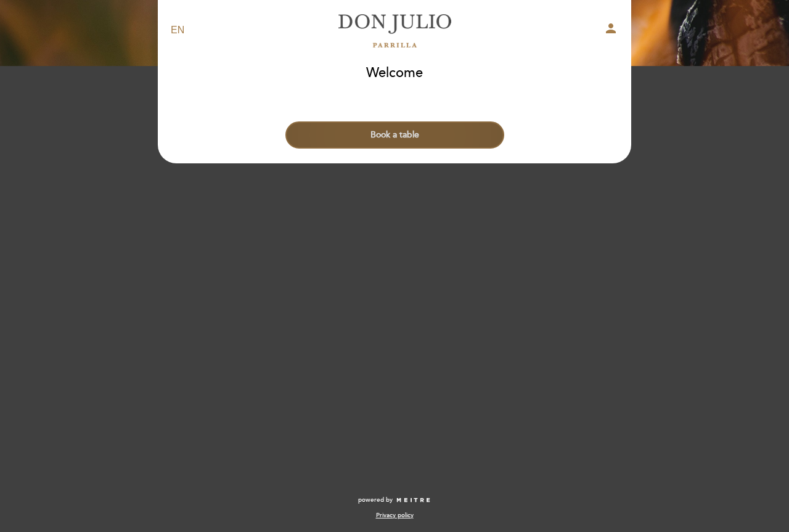 Image resolution: width=789 pixels, height=532 pixels. What do you see at coordinates (395, 74) in the screenshot?
I see `h1: Welcome` at bounding box center [395, 74].